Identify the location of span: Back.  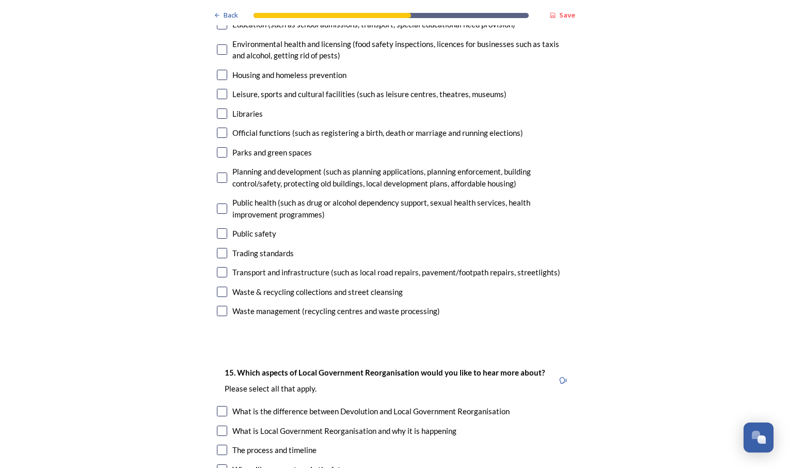
(231, 15).